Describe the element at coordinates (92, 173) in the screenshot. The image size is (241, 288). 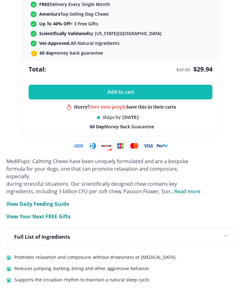
I see `span: formula for your dogs, one that can promote relaxation and composure, especially` at that location.